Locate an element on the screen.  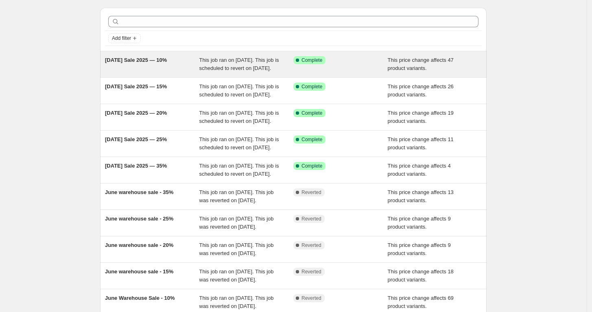
span: June Warehouse Sale - 10% is located at coordinates (140, 298).